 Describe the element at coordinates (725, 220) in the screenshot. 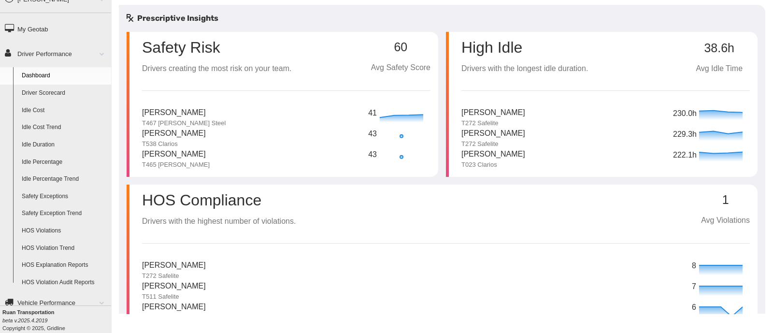

I see `p: Avg Violations` at that location.